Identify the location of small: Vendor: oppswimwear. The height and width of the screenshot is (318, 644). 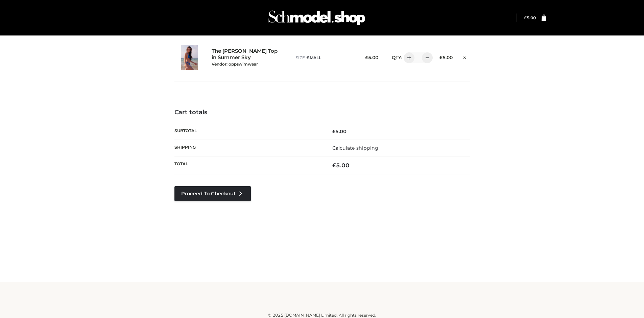
(234, 64).